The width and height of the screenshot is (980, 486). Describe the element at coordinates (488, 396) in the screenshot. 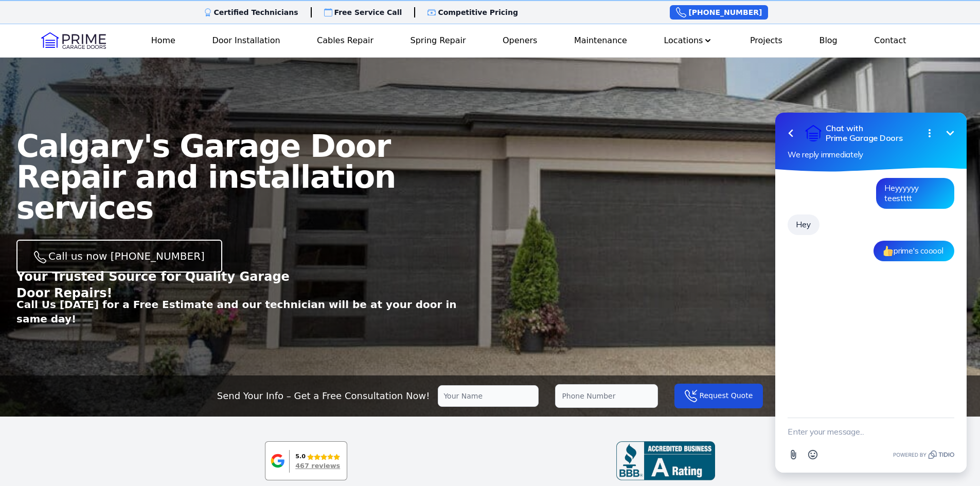

I see `input: Your Name` at that location.